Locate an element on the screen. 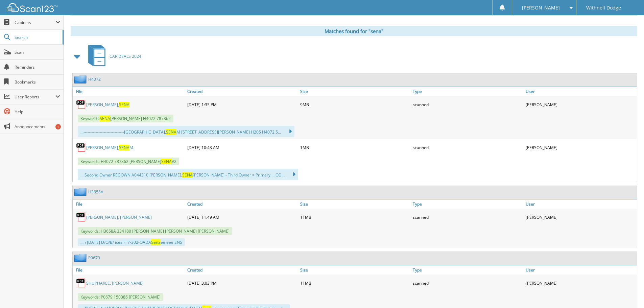  span: User Reports is located at coordinates (35, 97).